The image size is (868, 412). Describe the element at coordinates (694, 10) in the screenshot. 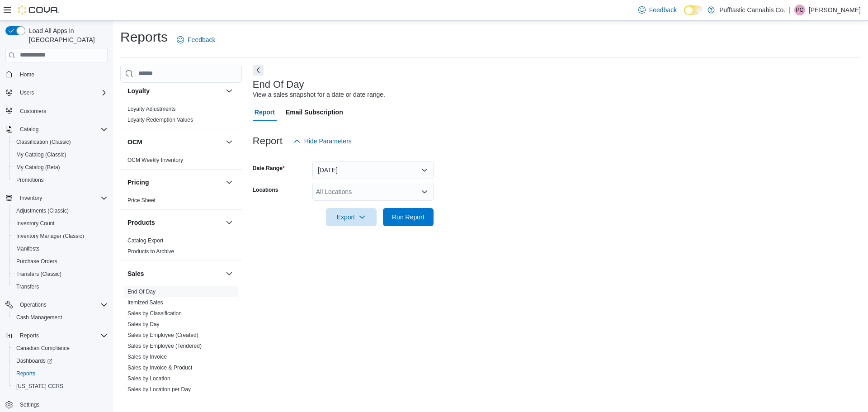

I see `input: Dark Mode` at that location.